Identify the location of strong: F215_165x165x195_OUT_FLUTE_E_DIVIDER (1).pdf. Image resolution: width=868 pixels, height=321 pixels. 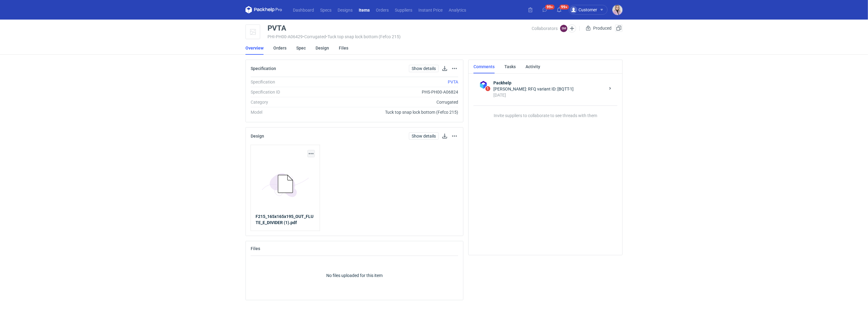
(285, 220).